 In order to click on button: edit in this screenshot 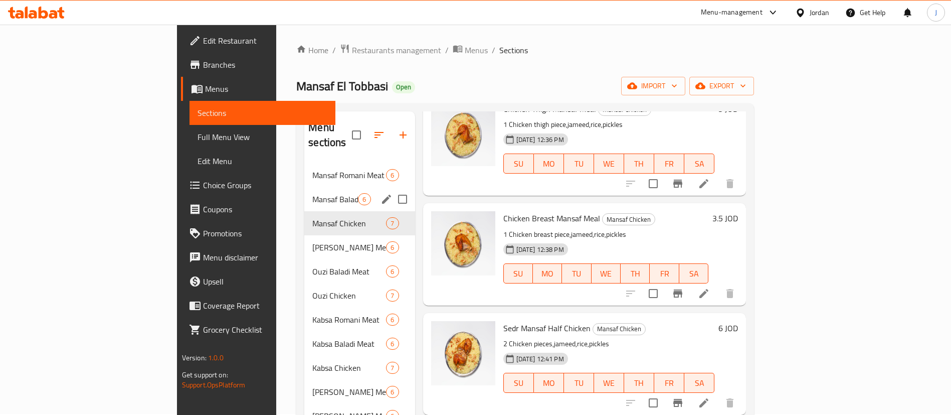, I will do `click(386, 199)`.